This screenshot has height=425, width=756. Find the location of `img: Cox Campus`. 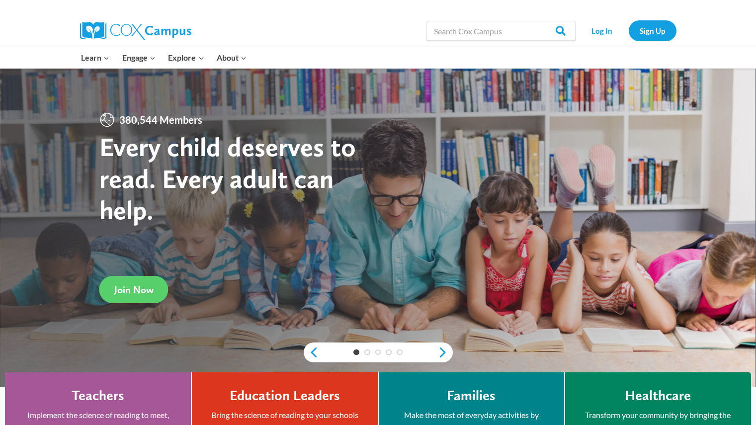

img: Cox Campus is located at coordinates (136, 31).